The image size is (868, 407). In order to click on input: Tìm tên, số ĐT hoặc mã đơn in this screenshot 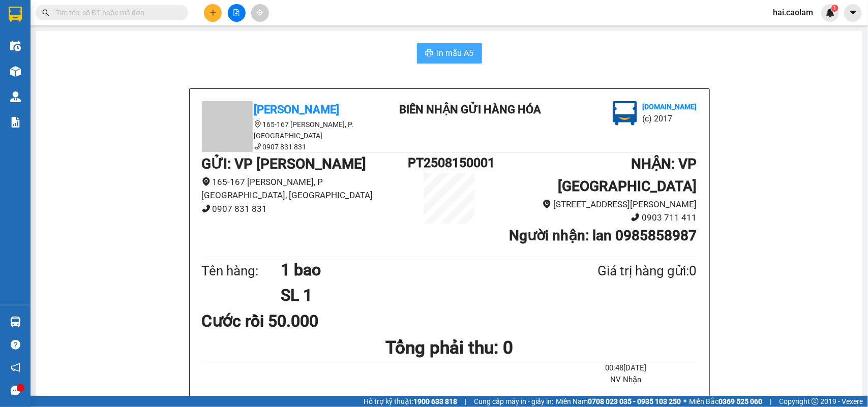, I will do `click(115, 12)`.